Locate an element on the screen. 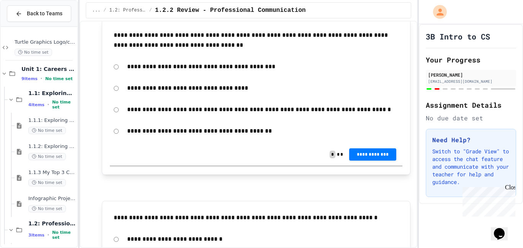 Image resolution: width=523 pixels, height=248 pixels. span: 1.2.2 Review - Professional Communication is located at coordinates (231, 10).